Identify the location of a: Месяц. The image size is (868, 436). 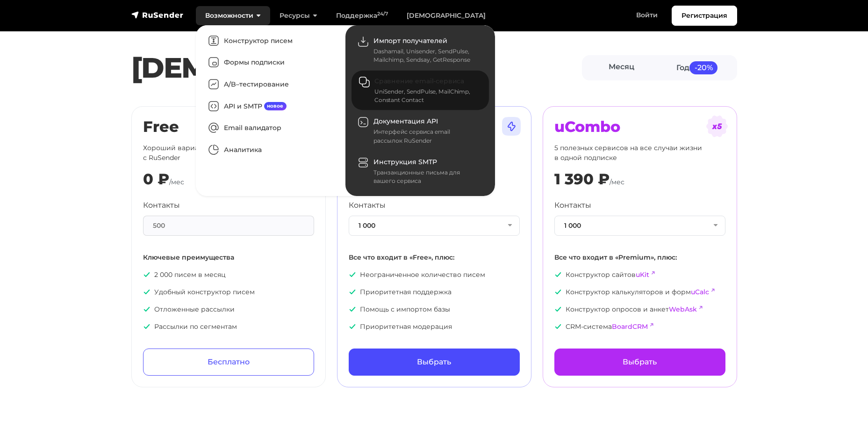
(622, 67).